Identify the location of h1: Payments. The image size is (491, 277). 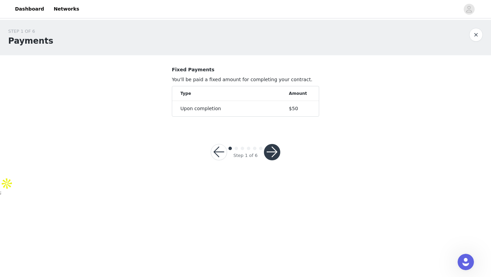
(31, 41).